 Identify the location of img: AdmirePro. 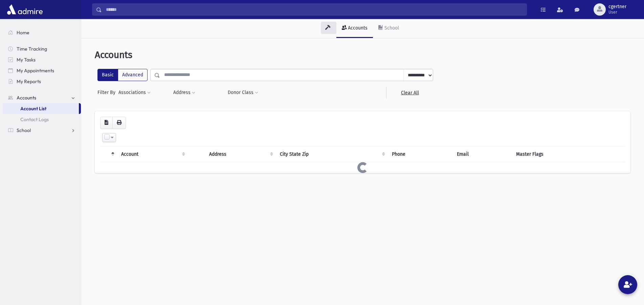
(25, 9).